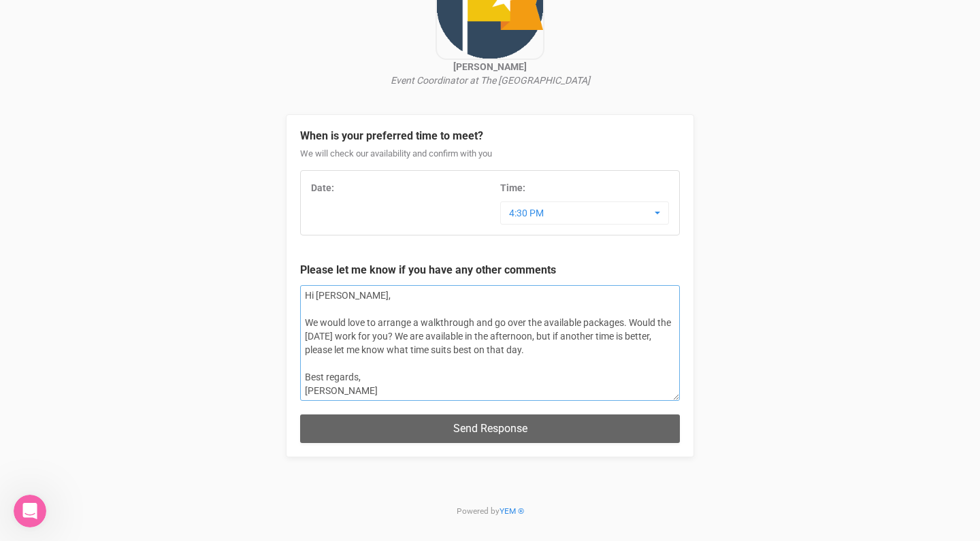  Describe the element at coordinates (490, 428) in the screenshot. I see `button: Send Response` at that location.